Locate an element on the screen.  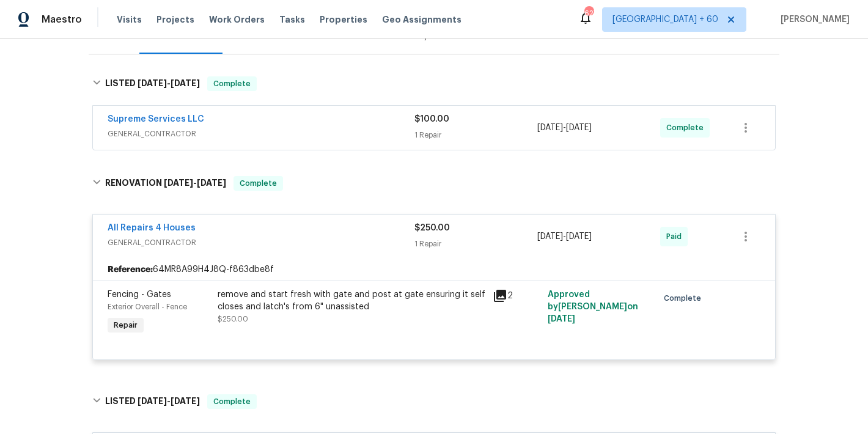
span: Fencing - Gates is located at coordinates (139, 295).